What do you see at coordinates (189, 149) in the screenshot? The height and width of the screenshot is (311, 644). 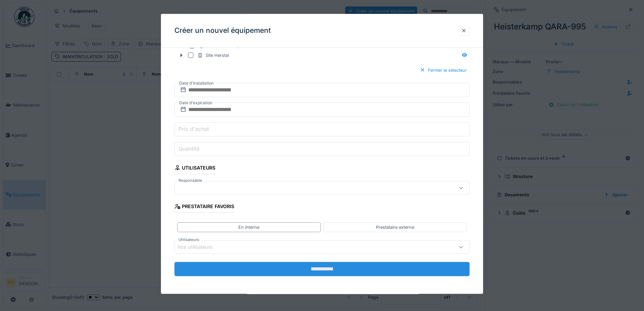 I see `label: Quantité` at bounding box center [189, 149].